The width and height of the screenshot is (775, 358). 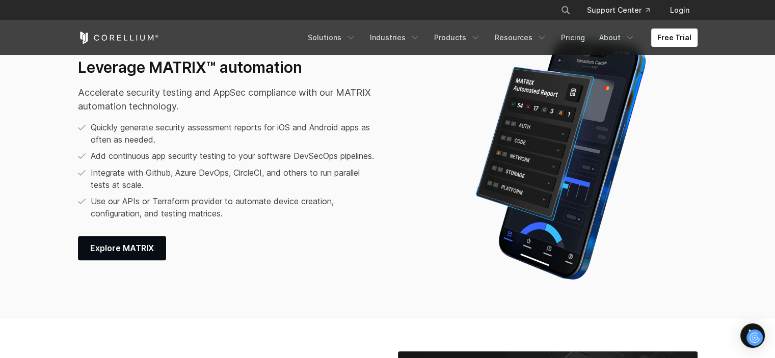 I want to click on a: Pricing, so click(x=573, y=38).